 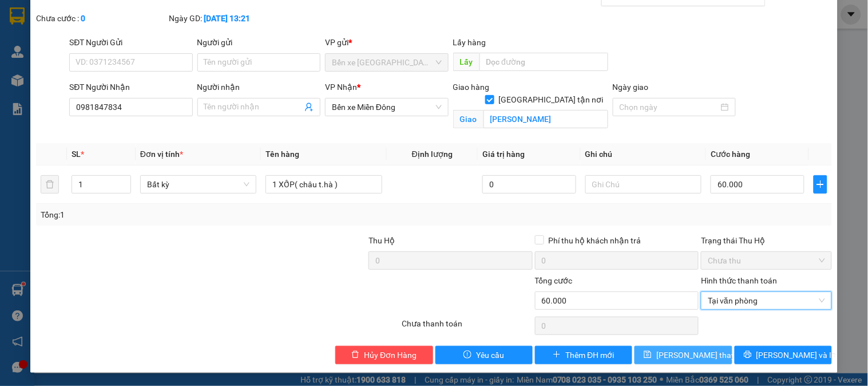 What do you see at coordinates (468, 119) in the screenshot?
I see `span: Giao` at bounding box center [468, 119].